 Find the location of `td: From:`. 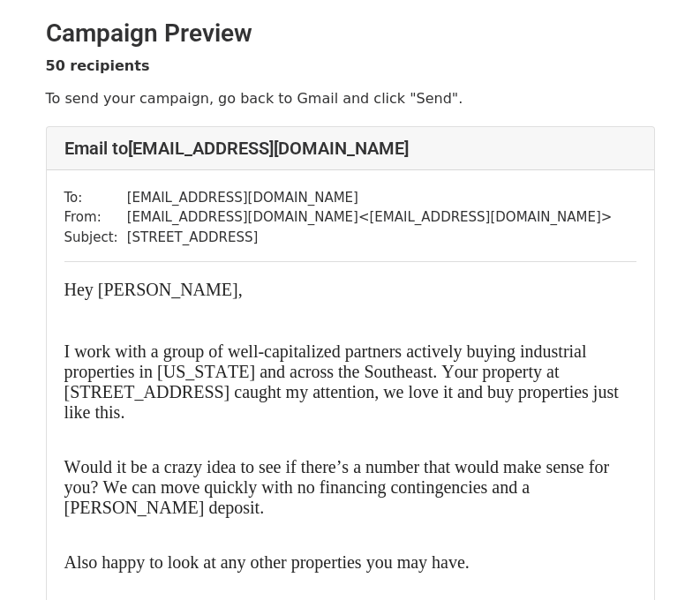

td: From: is located at coordinates (95, 217).